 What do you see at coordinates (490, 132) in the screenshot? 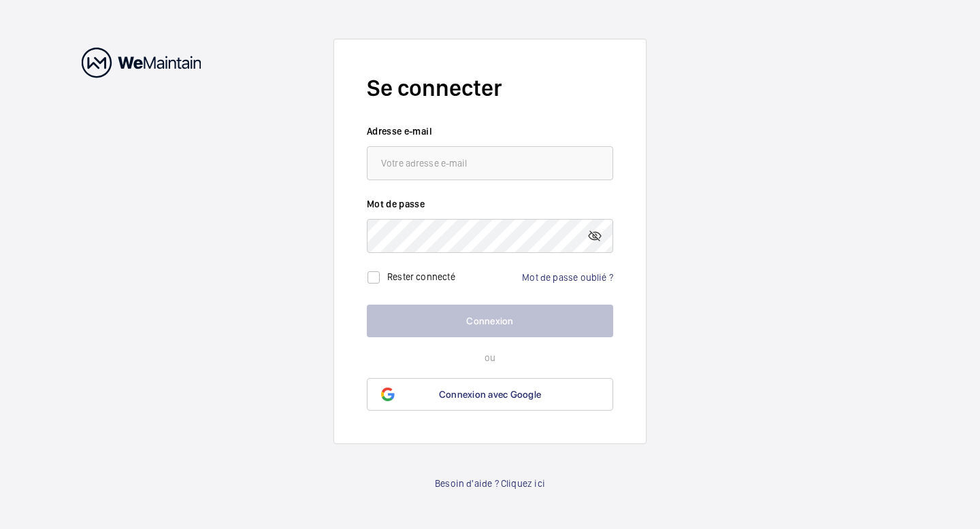
I see `label: Adresse e-mail` at bounding box center [490, 132].